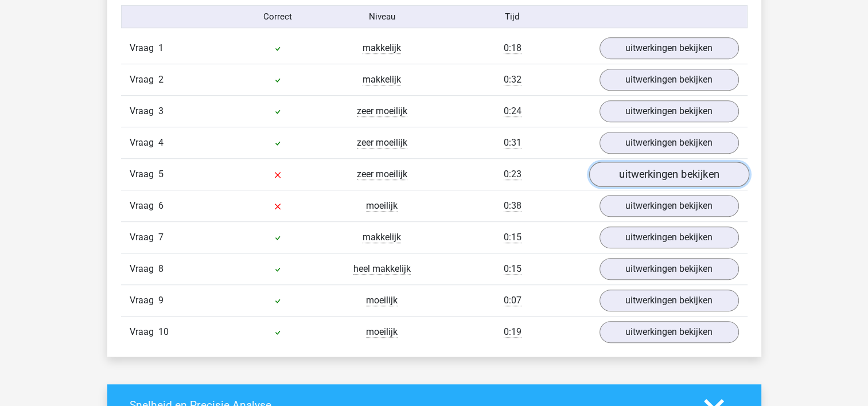 Image resolution: width=868 pixels, height=406 pixels. Describe the element at coordinates (513, 79) in the screenshot. I see `span: 0:32` at that location.